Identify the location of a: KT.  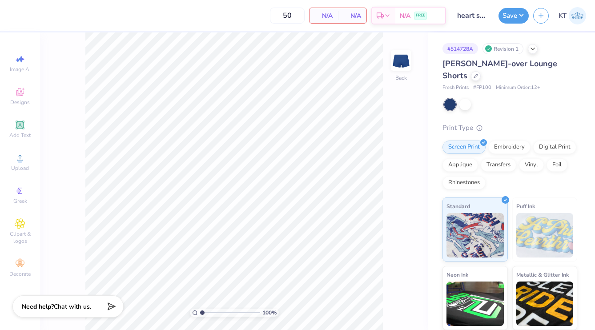
(573, 16).